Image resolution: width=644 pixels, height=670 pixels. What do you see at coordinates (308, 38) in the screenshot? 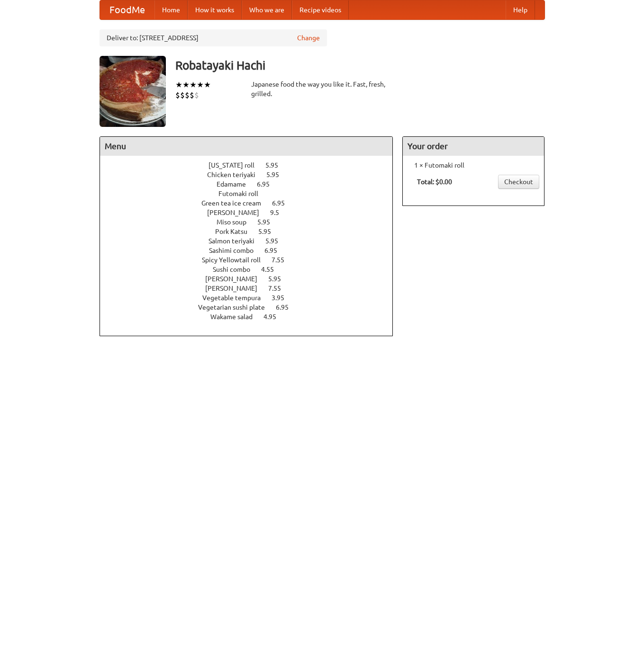
I see `a: Change` at bounding box center [308, 38].